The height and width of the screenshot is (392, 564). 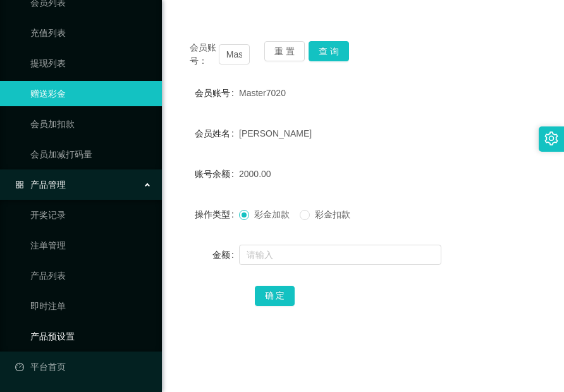 What do you see at coordinates (552, 138) in the screenshot?
I see `i: 图标: setting` at bounding box center [552, 138].